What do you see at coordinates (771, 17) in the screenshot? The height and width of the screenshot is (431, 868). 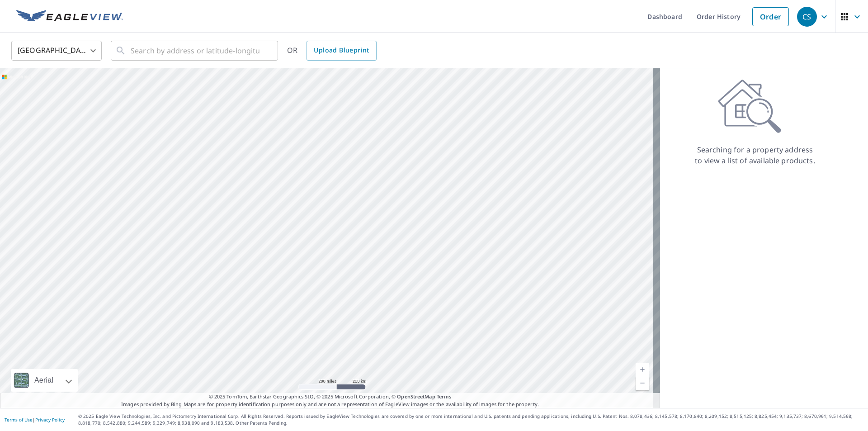 I see `a: Order` at bounding box center [771, 17].